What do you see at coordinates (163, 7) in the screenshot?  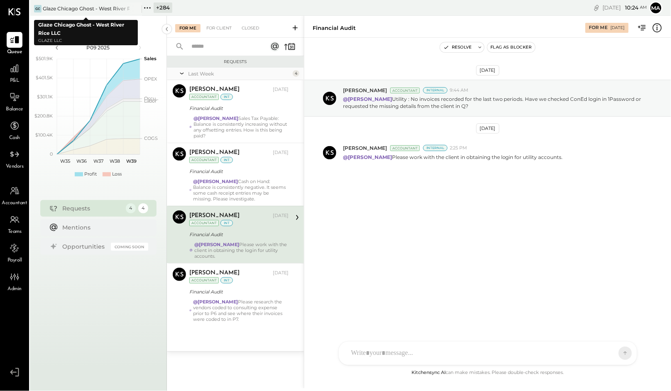 I see `div: + 284` at bounding box center [163, 7].